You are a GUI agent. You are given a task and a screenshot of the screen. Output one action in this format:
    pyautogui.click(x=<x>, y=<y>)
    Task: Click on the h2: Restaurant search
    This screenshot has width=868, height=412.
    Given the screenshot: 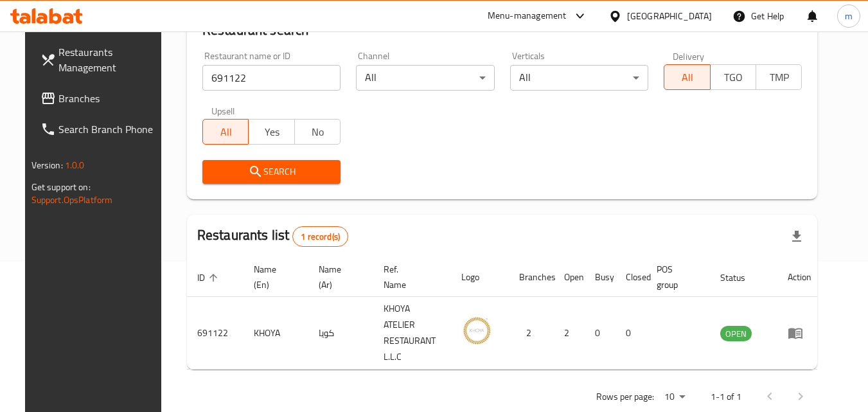 What is the action you would take?
    pyautogui.click(x=502, y=30)
    